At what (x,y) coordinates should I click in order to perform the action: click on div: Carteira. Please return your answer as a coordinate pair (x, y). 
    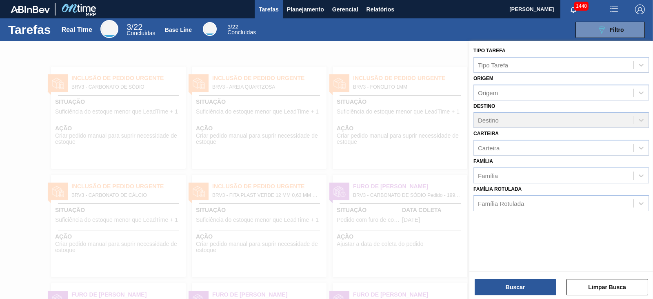
    Looking at the image, I should click on (489, 148).